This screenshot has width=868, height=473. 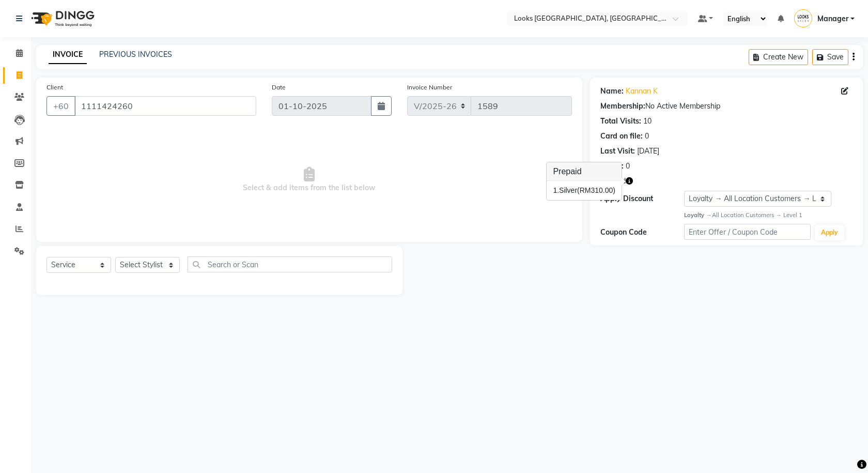 I want to click on div: Coupon Code, so click(x=642, y=232).